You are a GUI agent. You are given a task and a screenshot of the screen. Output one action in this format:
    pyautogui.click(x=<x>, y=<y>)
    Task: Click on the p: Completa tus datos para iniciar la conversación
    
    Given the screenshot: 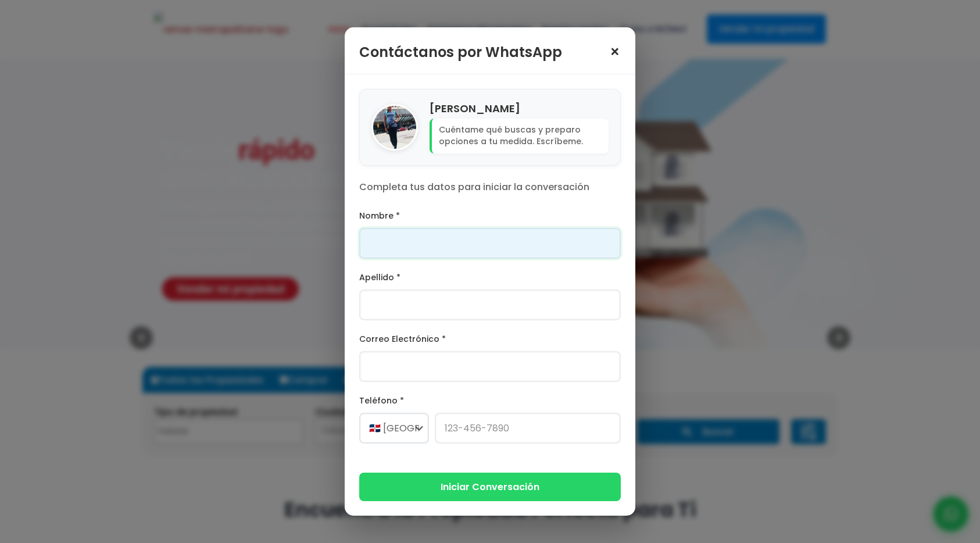 What is the action you would take?
    pyautogui.click(x=490, y=187)
    